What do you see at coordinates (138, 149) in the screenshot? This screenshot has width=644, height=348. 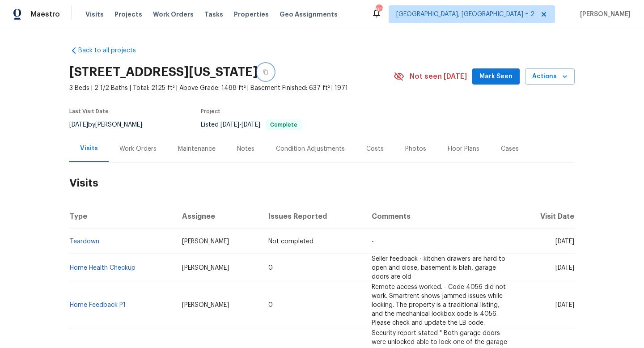 I see `div: Work Orders` at bounding box center [138, 149].